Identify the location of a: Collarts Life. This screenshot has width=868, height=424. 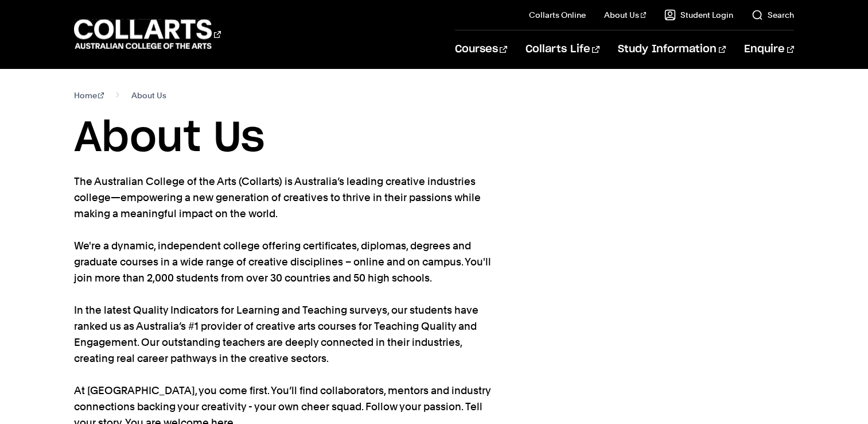
(563, 50).